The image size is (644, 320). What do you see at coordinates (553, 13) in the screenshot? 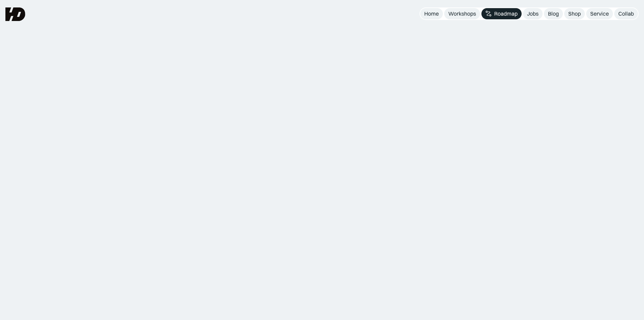
I see `a: Blog` at bounding box center [553, 13].